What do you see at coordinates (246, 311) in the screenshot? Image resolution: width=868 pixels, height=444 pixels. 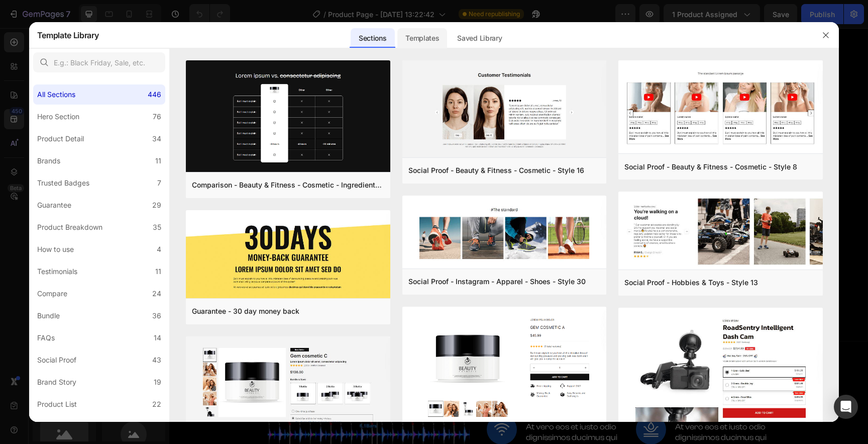 I see `div: Guarantee - 30 day money back` at bounding box center [246, 311].